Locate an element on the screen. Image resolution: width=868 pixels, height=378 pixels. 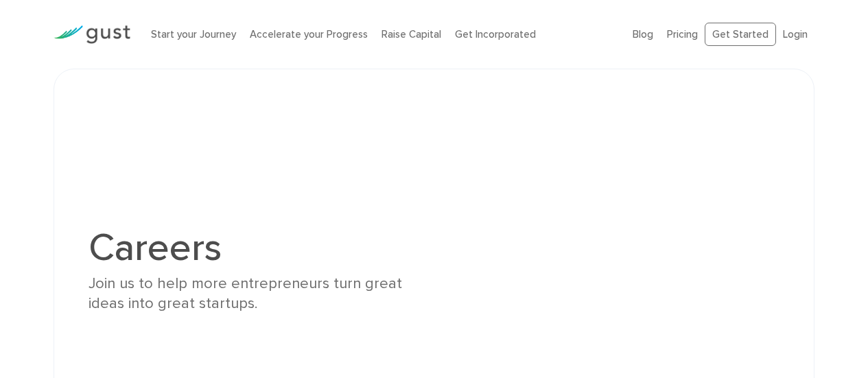
a: Get Incorporated is located at coordinates (496, 34).